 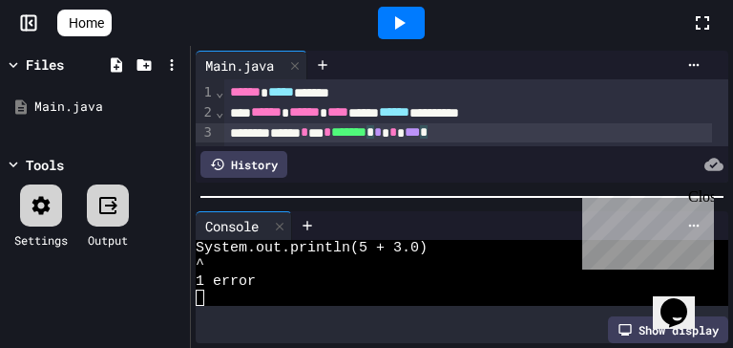 I want to click on div: Chat with us now!Close, so click(x=70, y=64).